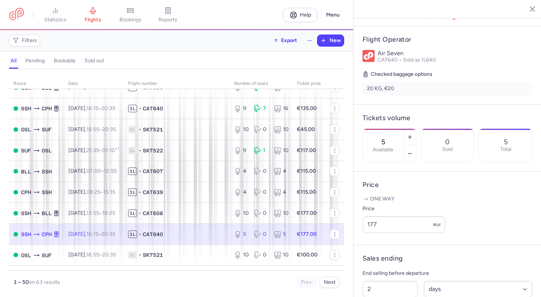 The height and width of the screenshot is (297, 541). I want to click on a: Help, so click(300, 15).